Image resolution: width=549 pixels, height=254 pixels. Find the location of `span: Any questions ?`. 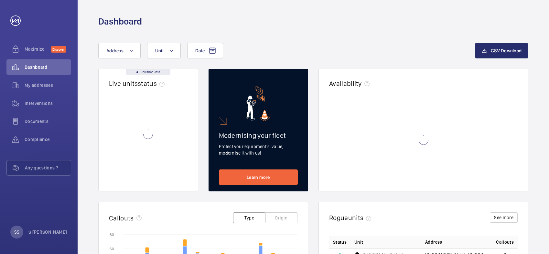

span: Any questions ? is located at coordinates (48, 168).